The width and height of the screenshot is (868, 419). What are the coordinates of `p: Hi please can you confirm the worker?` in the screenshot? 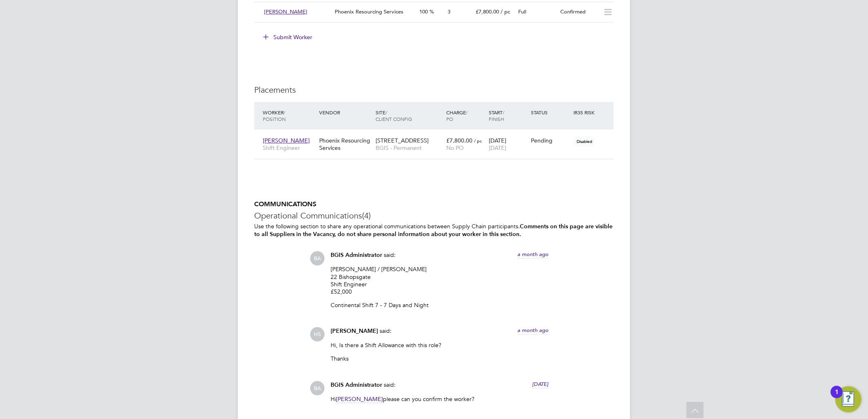 It's located at (440, 399).